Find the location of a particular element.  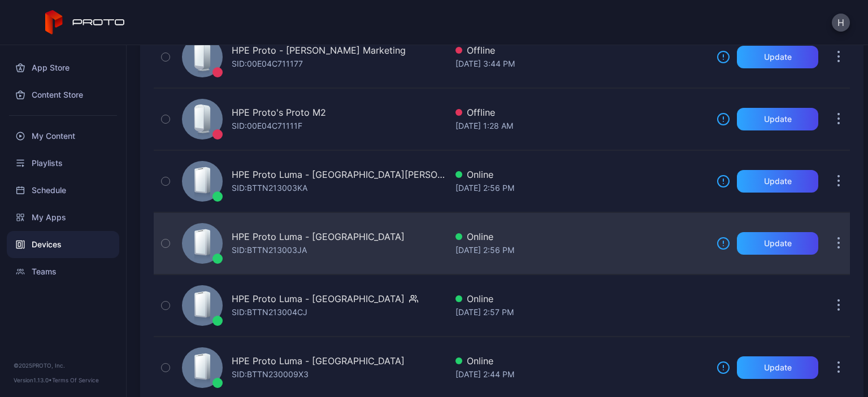

a: Teams is located at coordinates (63, 272).